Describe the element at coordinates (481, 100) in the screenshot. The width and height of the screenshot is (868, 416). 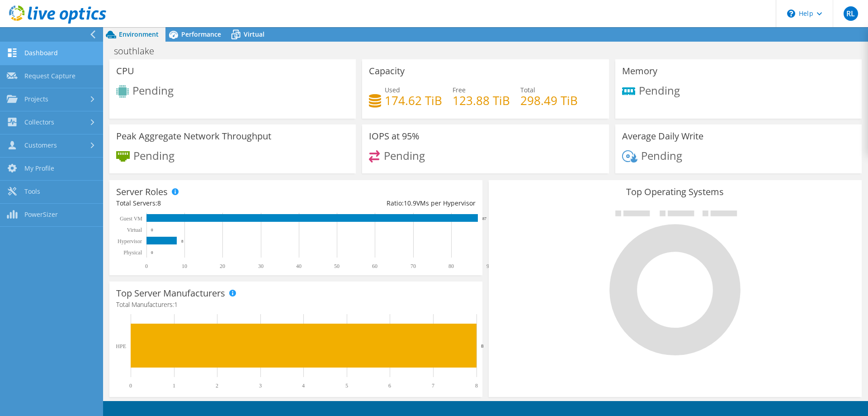
I see `h4: 123.88 TiB` at that location.